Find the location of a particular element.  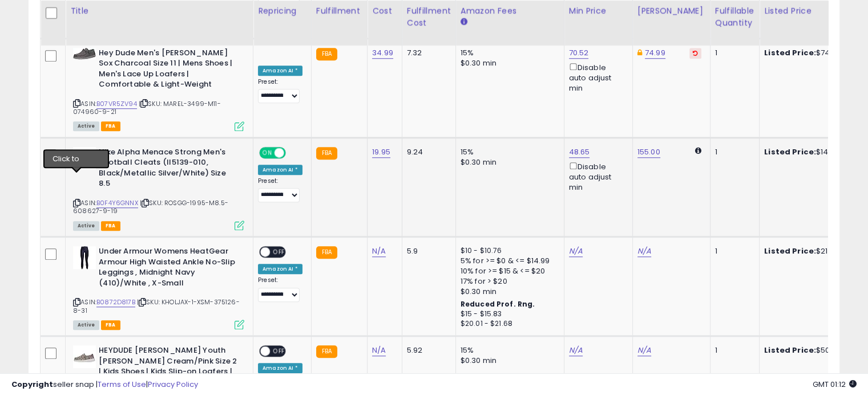

b: Nike Alpha Menace Strong Men's Football Cleats (II5139-010, Black/Metallic Silver/White) Size 8.5 is located at coordinates (167, 169).